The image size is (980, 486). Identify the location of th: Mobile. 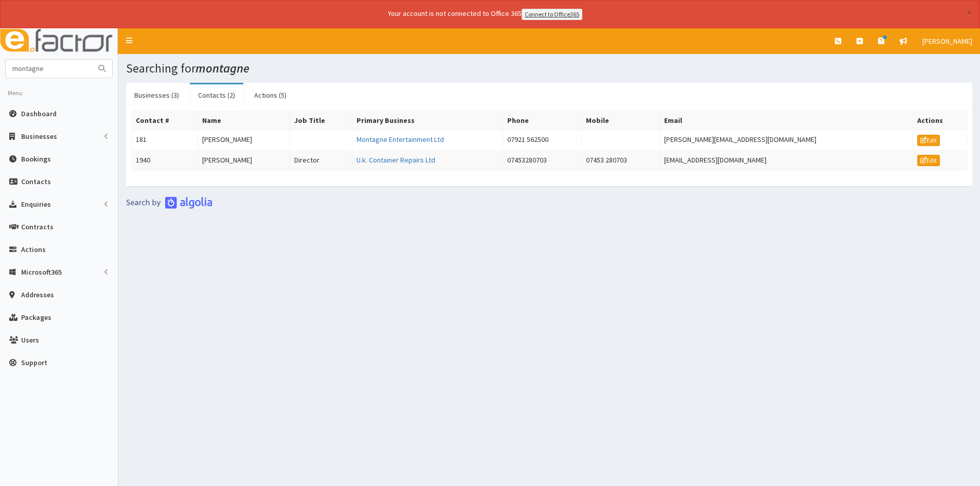
(621, 120).